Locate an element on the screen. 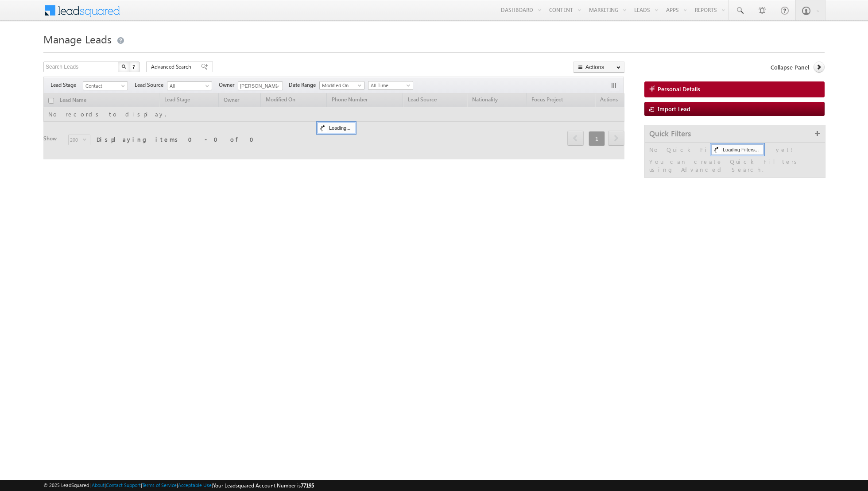 This screenshot has height=491, width=868. a: All is located at coordinates (189, 86).